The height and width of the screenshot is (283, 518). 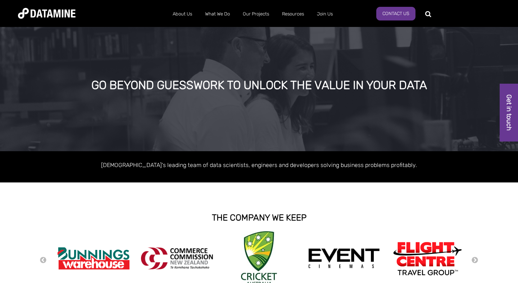 What do you see at coordinates (177, 259) in the screenshot?
I see `img: commercecommission` at bounding box center [177, 259].